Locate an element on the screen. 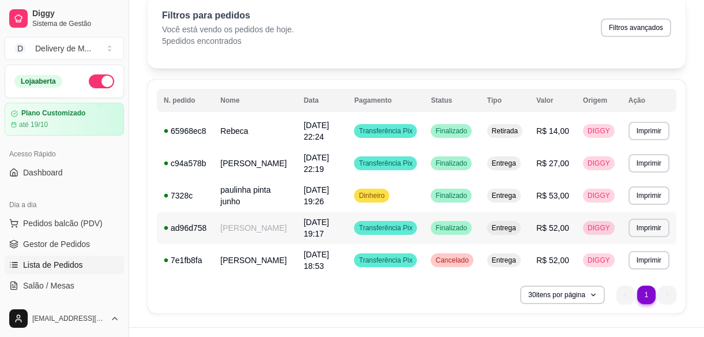 The height and width of the screenshot is (337, 704). nav: pagination navigation is located at coordinates (647, 295).